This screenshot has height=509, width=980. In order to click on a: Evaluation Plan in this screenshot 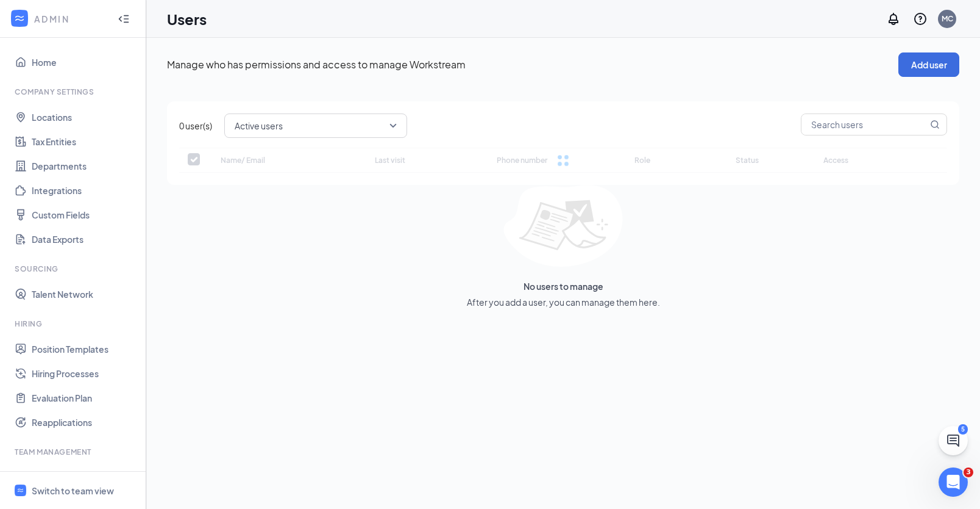, I will do `click(84, 398)`.